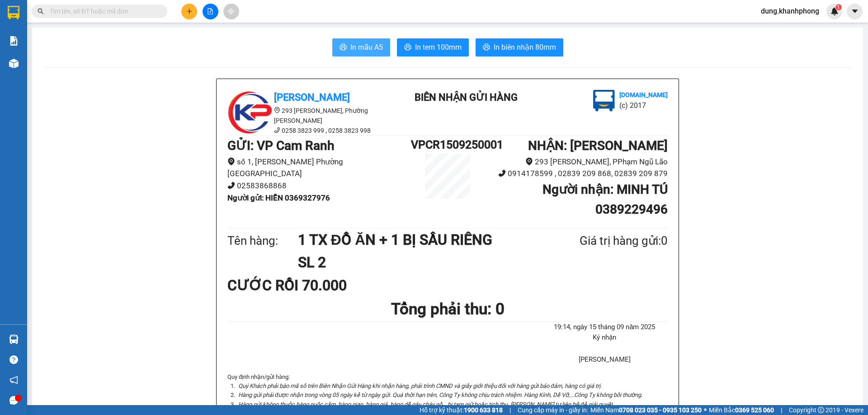  I want to click on li: 19:14, ngày 15 tháng 09 năm 2025, so click(604, 328).